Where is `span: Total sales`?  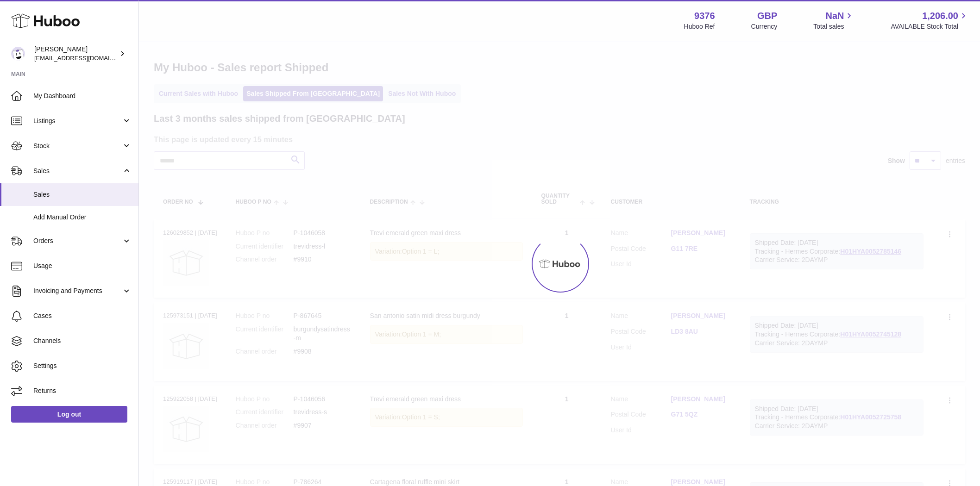
span: Total sales is located at coordinates (833, 26).